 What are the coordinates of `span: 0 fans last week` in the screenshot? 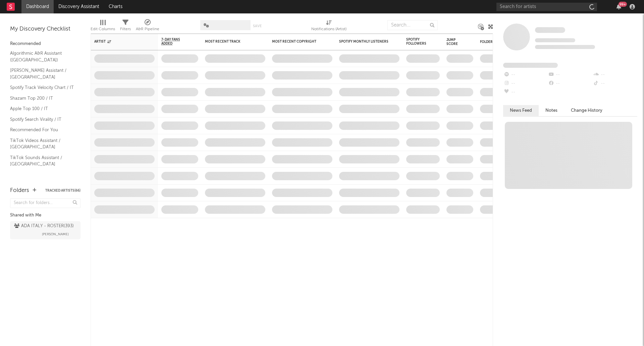 It's located at (565, 47).